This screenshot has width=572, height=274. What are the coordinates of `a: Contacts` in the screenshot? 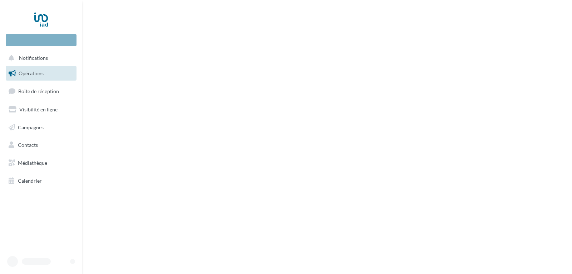 It's located at (41, 145).